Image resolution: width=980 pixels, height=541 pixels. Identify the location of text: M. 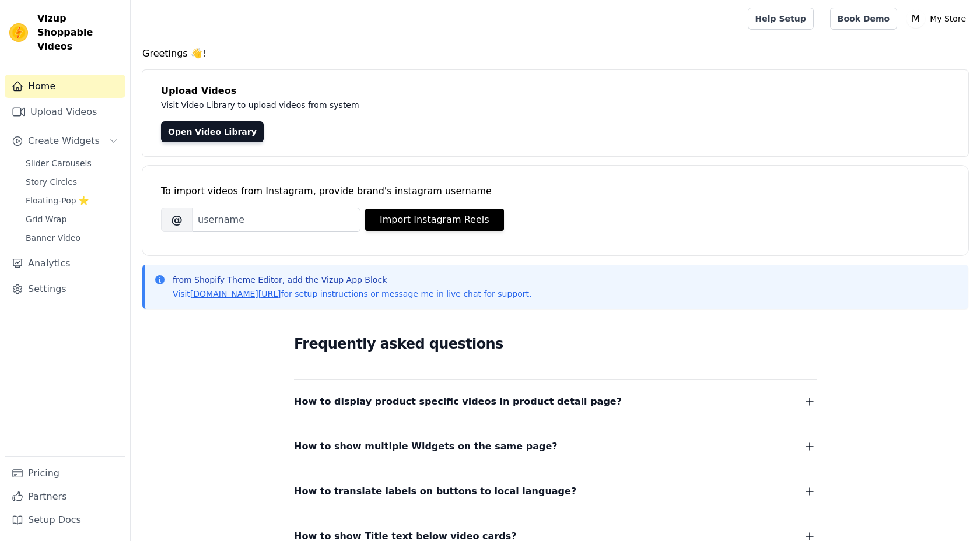
(916, 19).